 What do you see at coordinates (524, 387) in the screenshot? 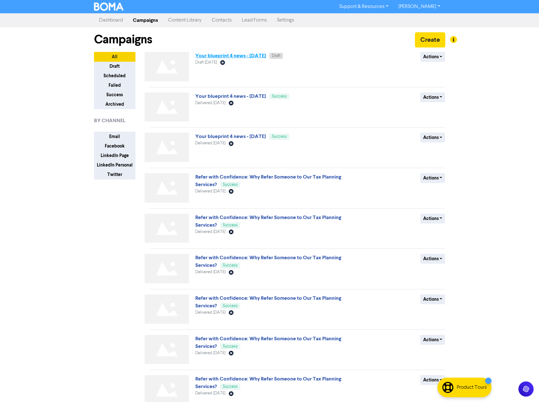
I see `div: Chat Widget` at bounding box center [524, 387].